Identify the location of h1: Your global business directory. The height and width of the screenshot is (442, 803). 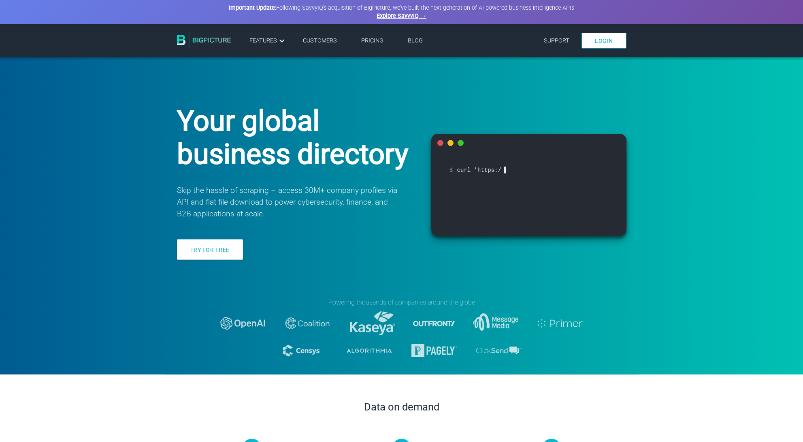
(294, 138).